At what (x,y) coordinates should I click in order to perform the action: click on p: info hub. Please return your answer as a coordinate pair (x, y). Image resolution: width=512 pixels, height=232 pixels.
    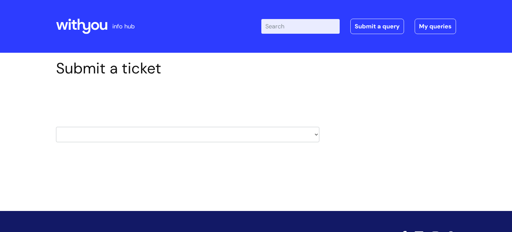
    Looking at the image, I should click on (123, 26).